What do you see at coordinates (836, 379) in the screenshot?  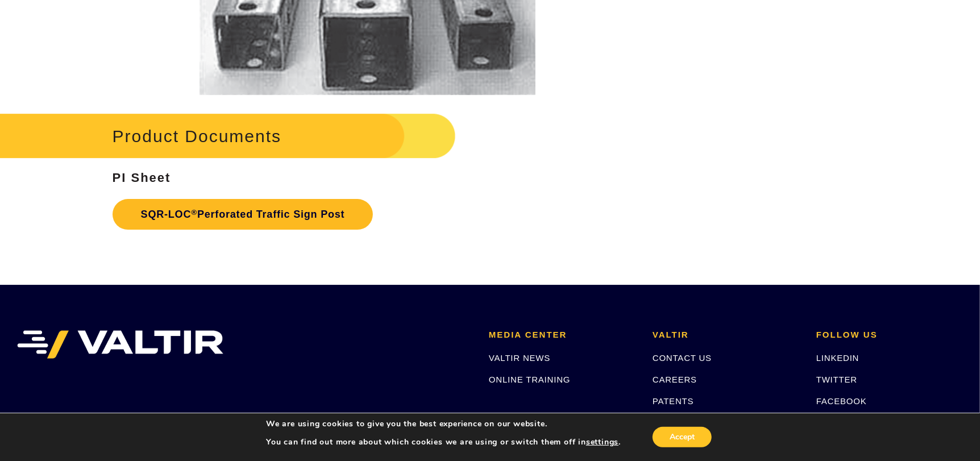 I see `a: TWITTER` at bounding box center [836, 379].